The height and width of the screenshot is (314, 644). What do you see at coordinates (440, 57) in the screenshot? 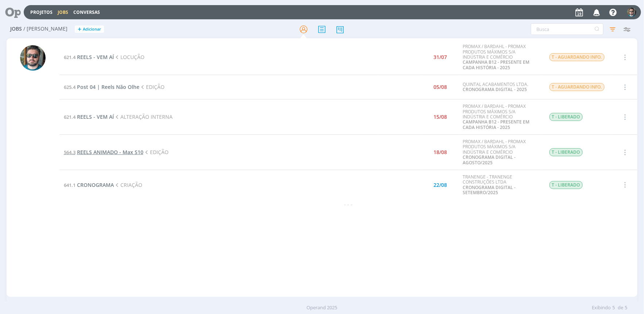
I see `div: 31/07` at bounding box center [440, 57].